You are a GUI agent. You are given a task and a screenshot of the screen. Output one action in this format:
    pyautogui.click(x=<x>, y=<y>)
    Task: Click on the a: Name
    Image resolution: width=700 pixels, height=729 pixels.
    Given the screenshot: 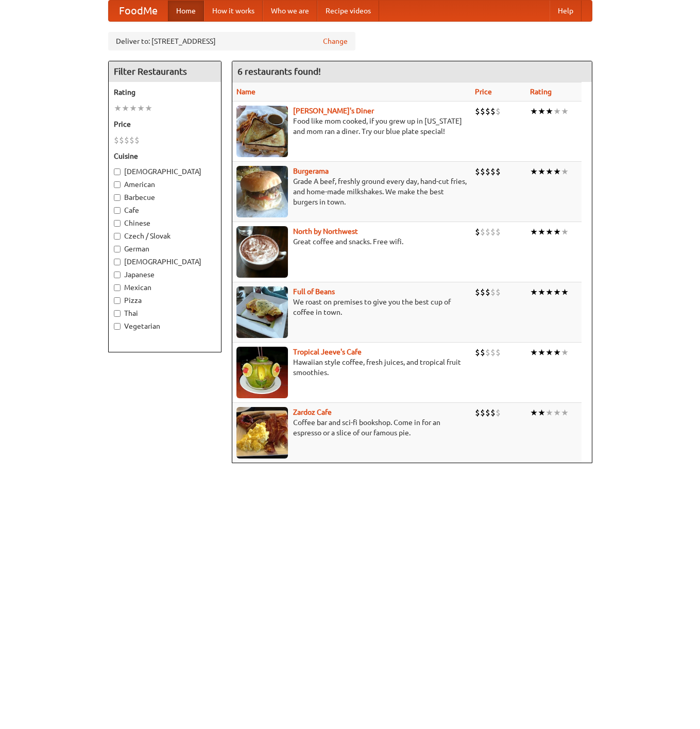 What is the action you would take?
    pyautogui.click(x=246, y=92)
    